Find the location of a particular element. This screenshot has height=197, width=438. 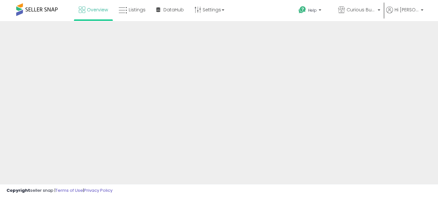

div: seller snap | | is located at coordinates (59, 190).